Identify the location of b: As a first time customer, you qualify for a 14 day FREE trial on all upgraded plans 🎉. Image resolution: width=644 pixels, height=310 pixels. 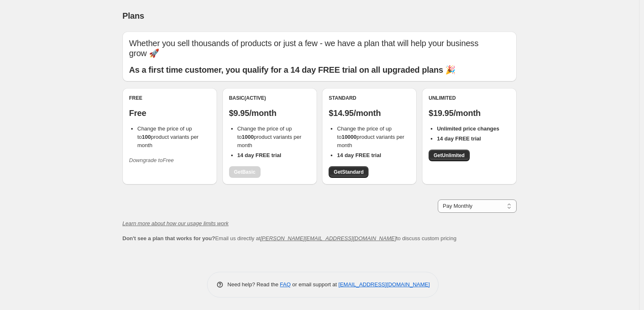
(292, 70).